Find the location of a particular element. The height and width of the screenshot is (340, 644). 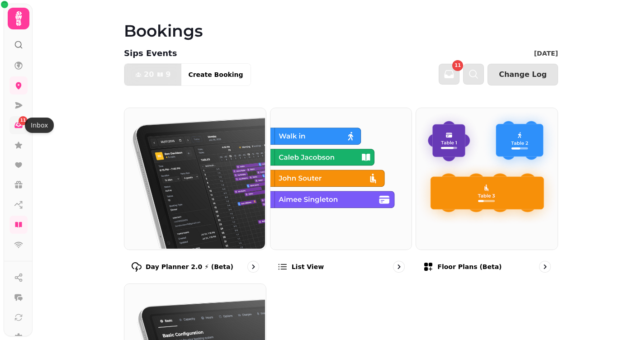

span: Change Log is located at coordinates (523, 75).